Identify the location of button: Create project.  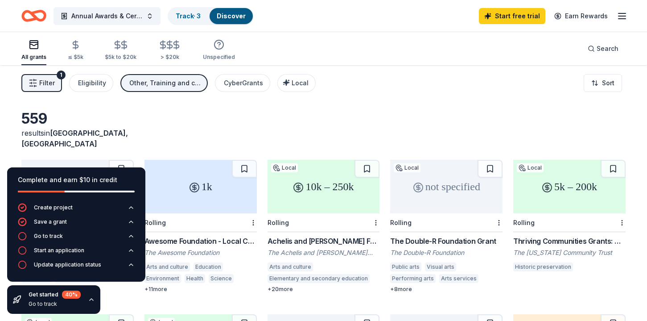
(76, 210).